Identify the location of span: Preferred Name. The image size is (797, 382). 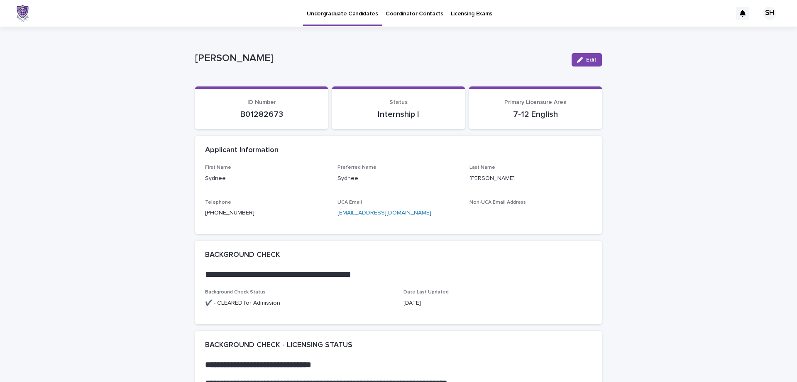
(357, 167).